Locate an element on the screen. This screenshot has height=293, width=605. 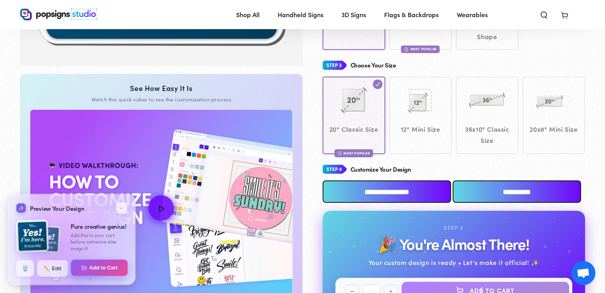
img: Step 4 is located at coordinates (335, 169).